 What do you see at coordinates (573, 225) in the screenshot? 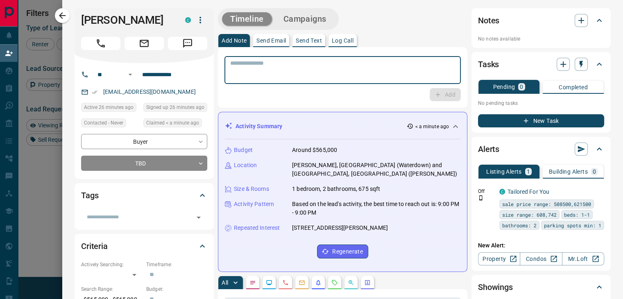
I see `span: parking spots min: 1` at bounding box center [573, 225].